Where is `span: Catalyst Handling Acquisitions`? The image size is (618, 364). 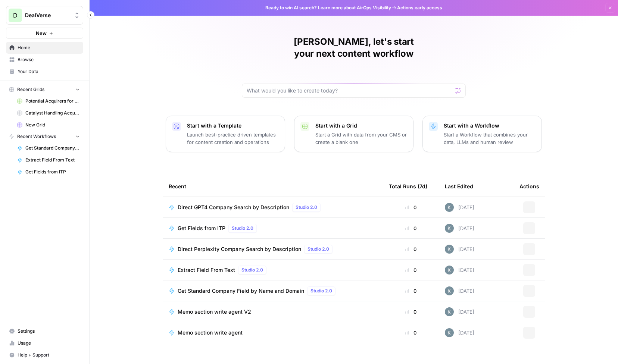
span: Catalyst Handling Acquisitions is located at coordinates (52, 113).